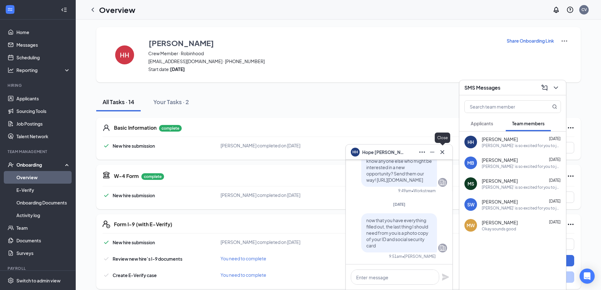 The height and width of the screenshot is (290, 601). What do you see at coordinates (64, 10) in the screenshot?
I see `svg: Collapse` at bounding box center [64, 10].